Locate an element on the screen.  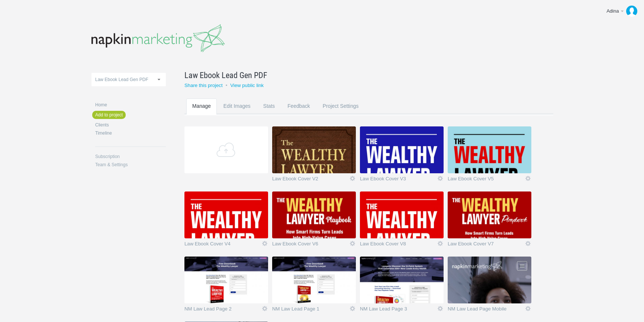
a: Manage is located at coordinates (202, 113).